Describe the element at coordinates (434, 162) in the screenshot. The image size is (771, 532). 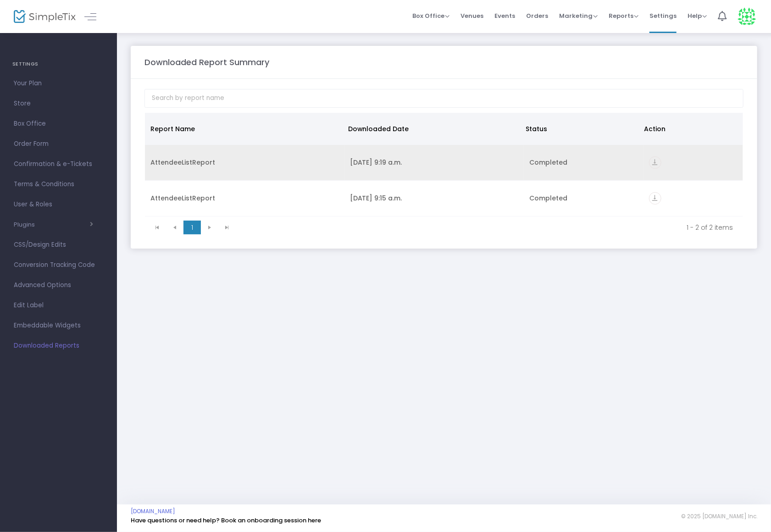
I see `div: 2025-08-21 9:19 a.m.` at that location.